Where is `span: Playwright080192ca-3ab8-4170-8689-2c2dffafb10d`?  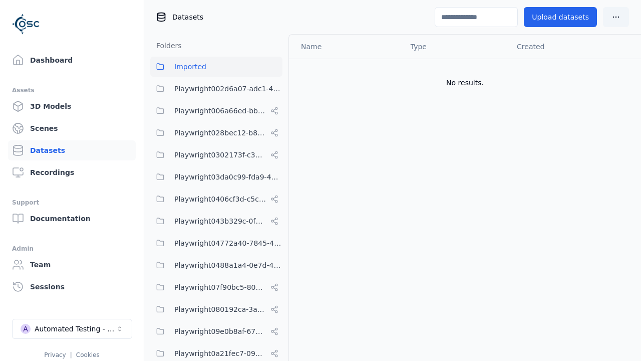
span: Playwright080192ca-3ab8-4170-8689-2c2dffafb10d is located at coordinates (220, 309).